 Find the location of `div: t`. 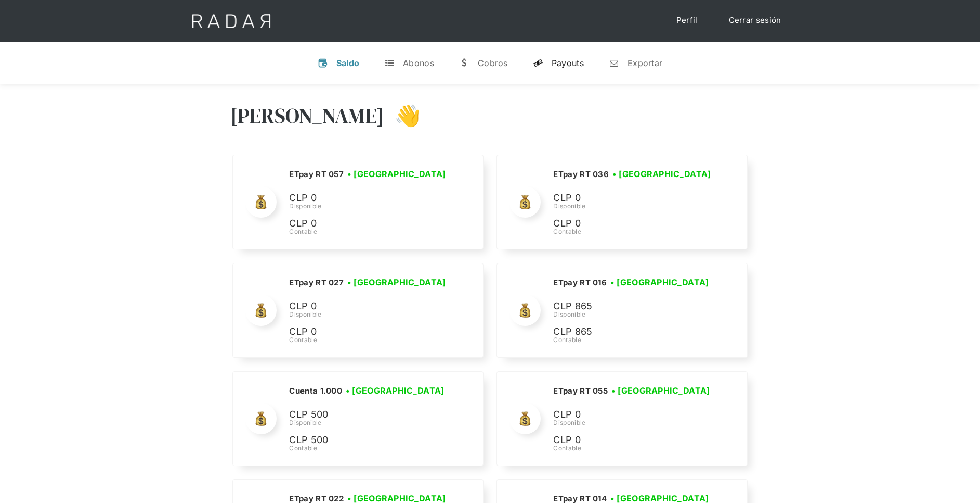

div: t is located at coordinates (389, 63).